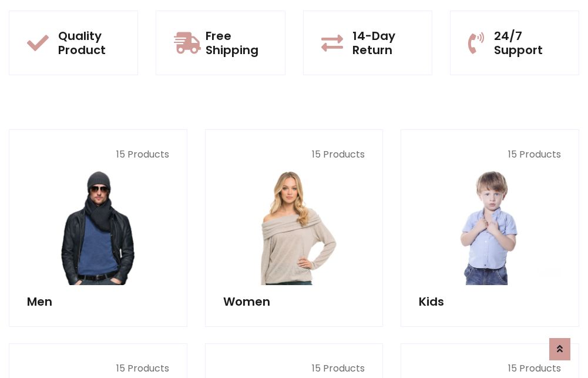 The height and width of the screenshot is (378, 588). Describe the element at coordinates (294, 301) in the screenshot. I see `h5: Women` at that location.